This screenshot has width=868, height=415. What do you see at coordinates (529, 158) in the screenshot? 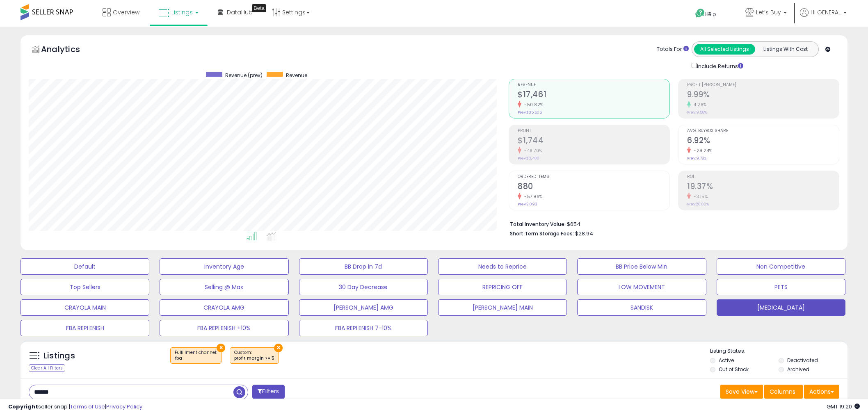
I see `small: Prev: $3,400` at bounding box center [529, 158].